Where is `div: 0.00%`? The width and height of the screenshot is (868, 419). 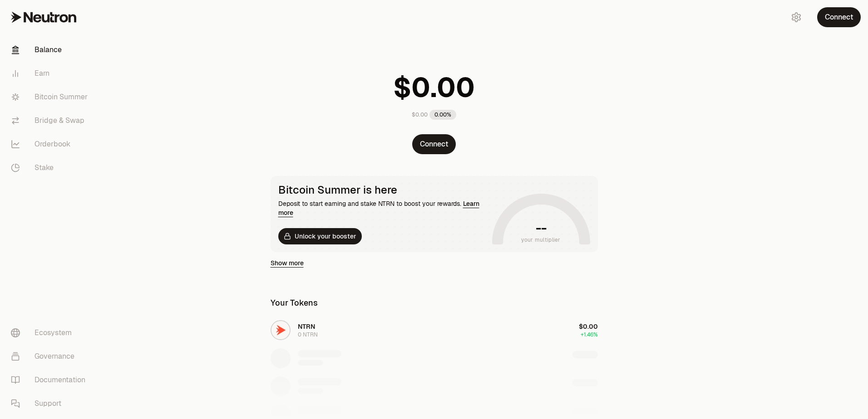
div: 0.00% is located at coordinates (442, 115).